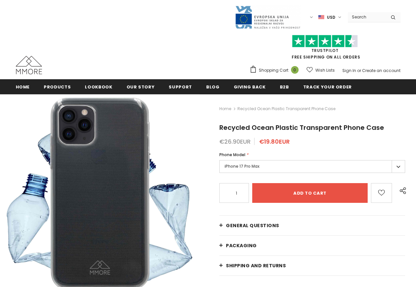 The image size is (416, 287). What do you see at coordinates (322, 17) in the screenshot?
I see `img: USD` at bounding box center [322, 17].